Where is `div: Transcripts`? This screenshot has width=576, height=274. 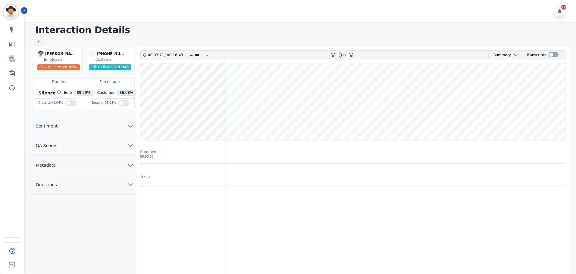
div: Transcripts is located at coordinates (536, 55).